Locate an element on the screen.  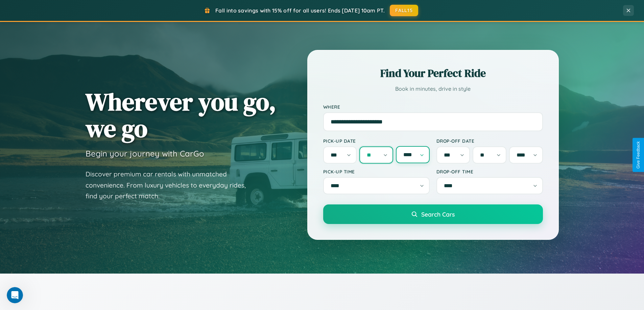
label: Drop-off Time is located at coordinates (490, 172).